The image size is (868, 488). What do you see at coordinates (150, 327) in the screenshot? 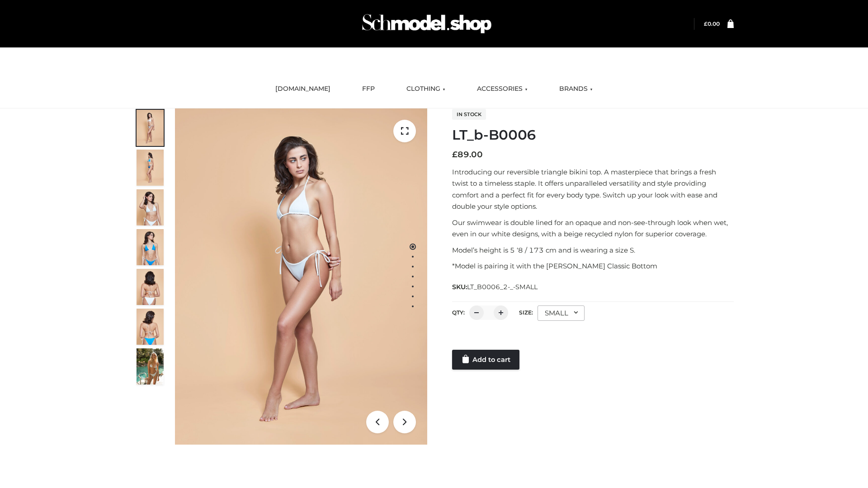
I see `img: ArielClassicBikiniTop_CloudNine_AzureSky_OW114ECO_8-scaled.jpg` at bounding box center [150, 327].